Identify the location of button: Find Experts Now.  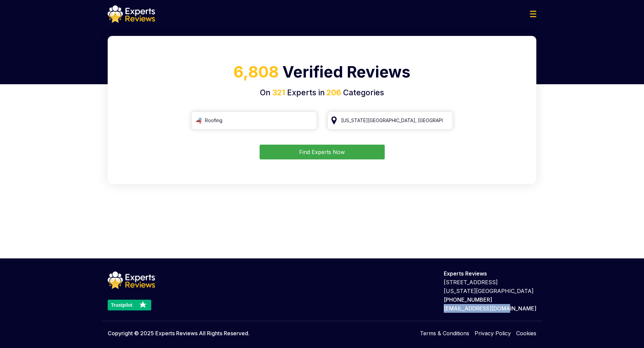
(322, 152).